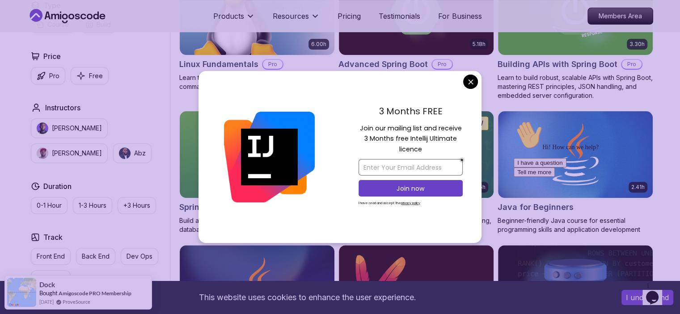 The width and height of the screenshot is (680, 314). What do you see at coordinates (49, 206) in the screenshot?
I see `button: 0-1 Hour` at bounding box center [49, 206].